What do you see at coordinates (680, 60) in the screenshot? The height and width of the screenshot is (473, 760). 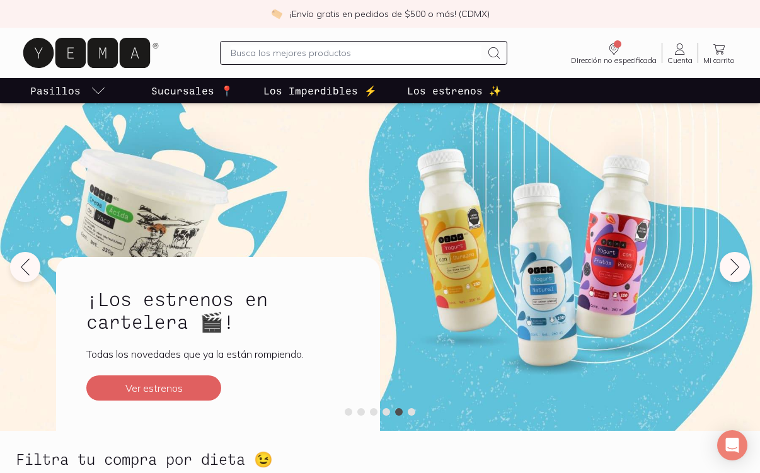 I see `span: Cuenta` at bounding box center [680, 60].